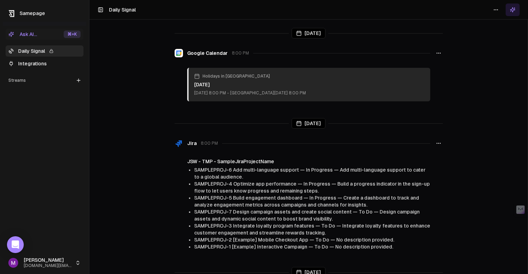 The height and width of the screenshot is (274, 528). What do you see at coordinates (307, 215) in the screenshot?
I see `span: SAMPLEPROJ-7 Design campaign assets and create social content — To Do — Design campaign assets an...` at bounding box center [307, 215].